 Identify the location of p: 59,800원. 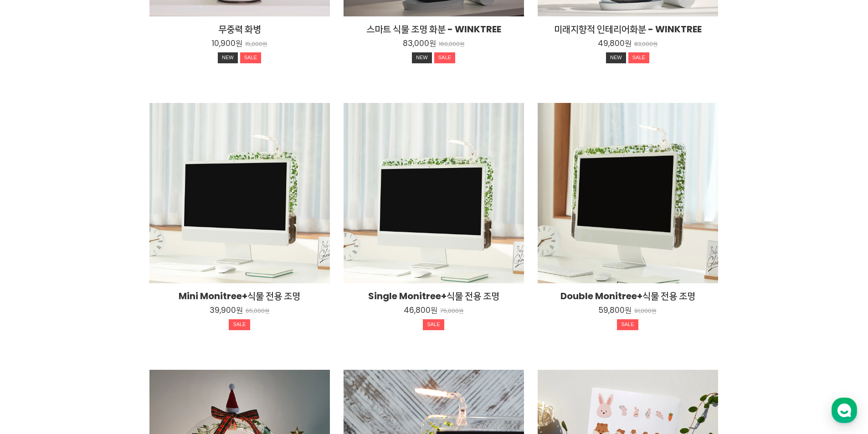
(615, 310).